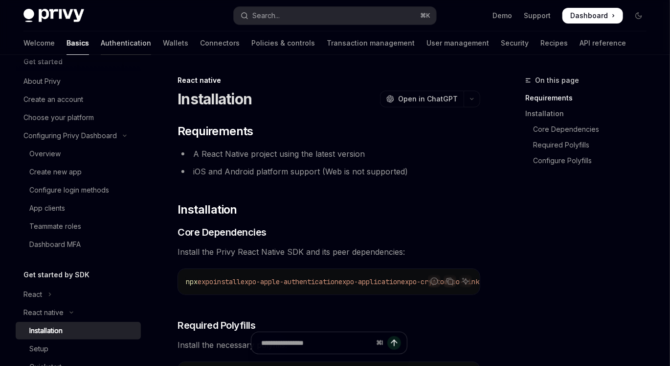 The width and height of the screenshot is (670, 366). What do you see at coordinates (283, 43) in the screenshot?
I see `a: Policies & controls` at bounding box center [283, 43].